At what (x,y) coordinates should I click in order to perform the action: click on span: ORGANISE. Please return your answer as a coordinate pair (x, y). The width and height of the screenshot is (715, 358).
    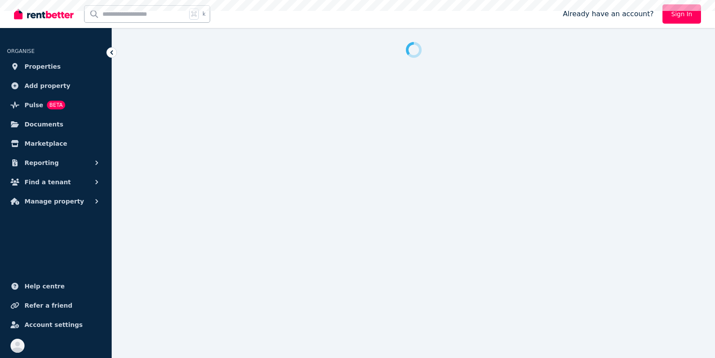
    Looking at the image, I should click on (21, 51).